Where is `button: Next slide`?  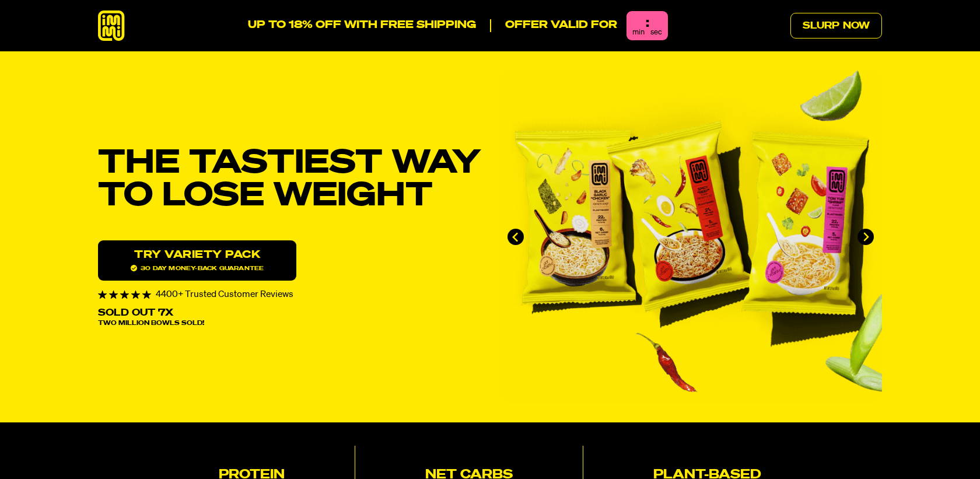
button: Next slide is located at coordinates (866, 237).